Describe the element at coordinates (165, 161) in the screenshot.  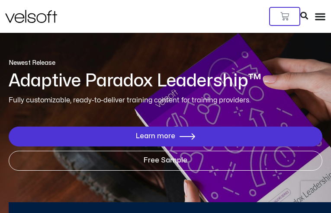
I see `span: Free Sample` at that location.